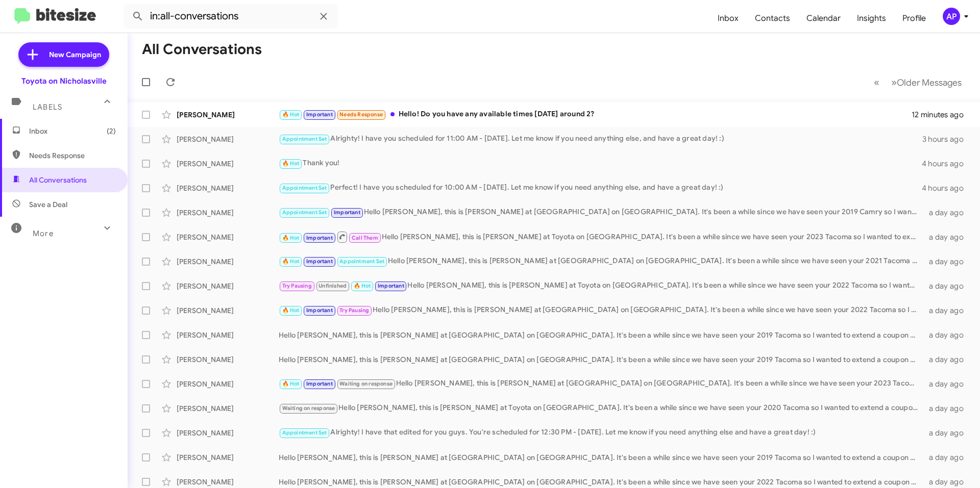 This screenshot has width=980, height=488. What do you see at coordinates (202, 50) in the screenshot?
I see `h1: All Conversations` at bounding box center [202, 50].